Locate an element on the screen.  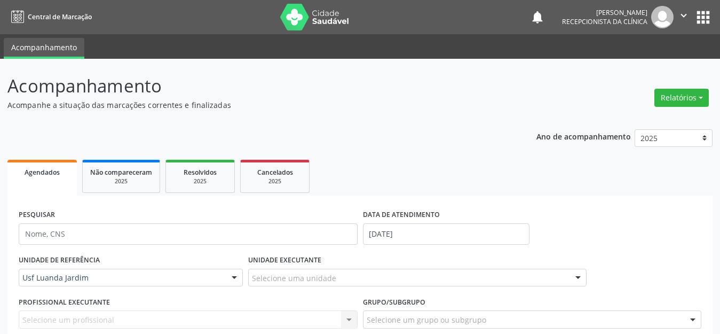
input: Nome, CNS is located at coordinates (188, 234).